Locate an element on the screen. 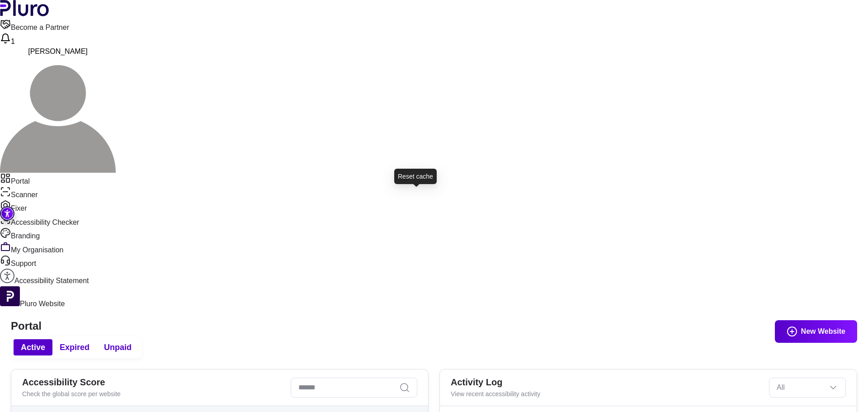 The width and height of the screenshot is (868, 412). span: Unpaid is located at coordinates (118, 348).